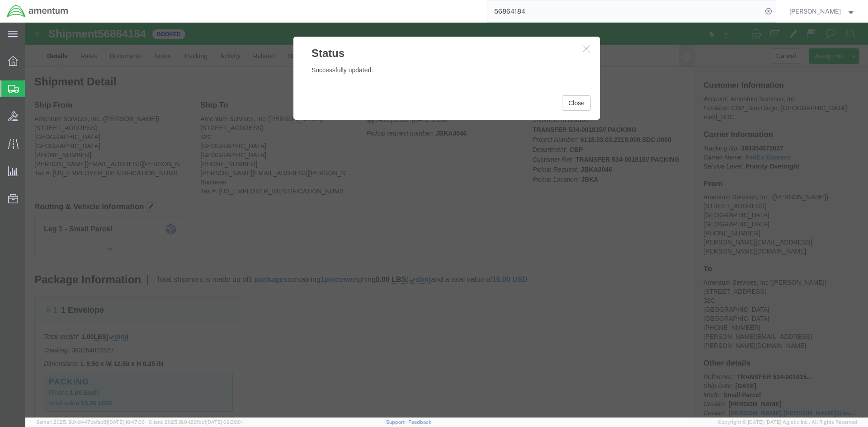 Image resolution: width=868 pixels, height=427 pixels. What do you see at coordinates (196, 422) in the screenshot?
I see `span: Client: 2025.19.0-129fbcf` at bounding box center [196, 422].